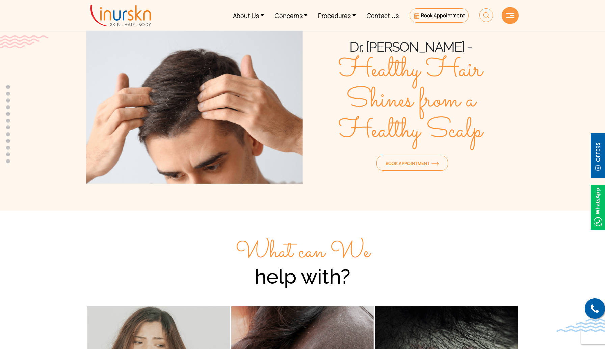 Image resolution: width=605 pixels, height=349 pixels. I want to click on a: About Us, so click(248, 15).